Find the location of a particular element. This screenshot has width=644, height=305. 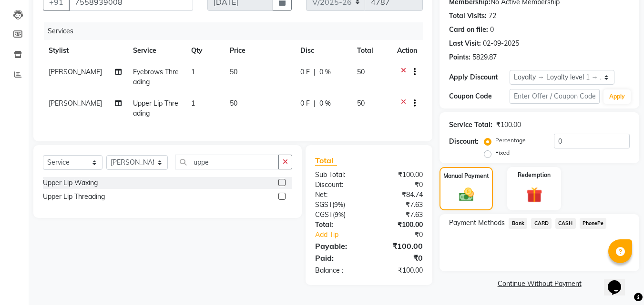

div: 5829.87 is located at coordinates (485, 57).